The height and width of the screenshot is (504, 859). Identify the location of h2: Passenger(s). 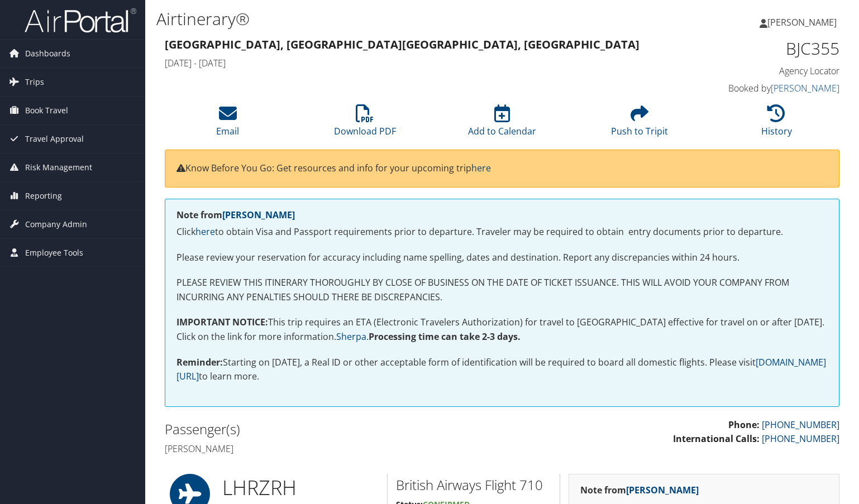
(329, 429).